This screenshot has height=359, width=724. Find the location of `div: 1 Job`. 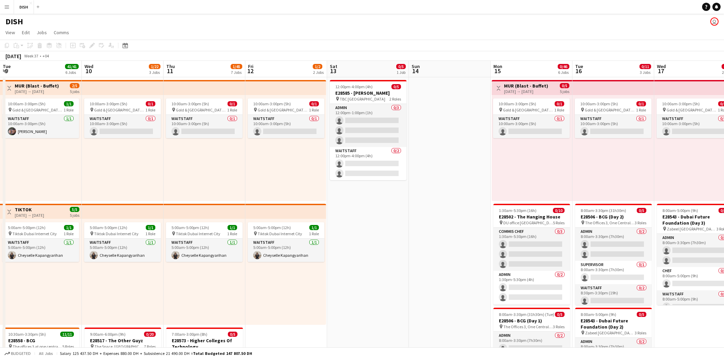

div: 1 Job is located at coordinates (401, 72).